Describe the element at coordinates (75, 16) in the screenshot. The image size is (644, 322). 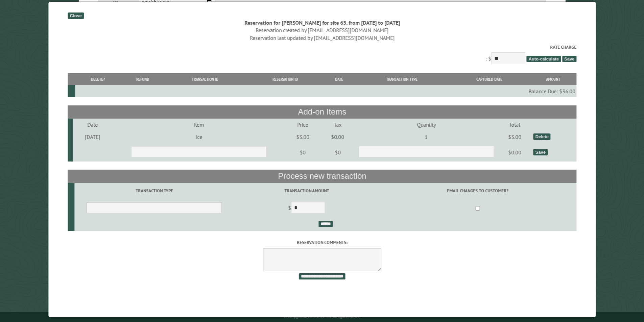
I see `div: Close` at that location.